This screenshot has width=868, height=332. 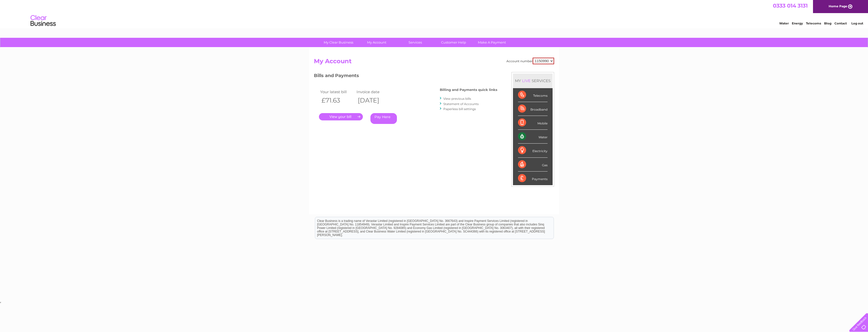 What do you see at coordinates (784, 23) in the screenshot?
I see `a: Water` at bounding box center [784, 23].